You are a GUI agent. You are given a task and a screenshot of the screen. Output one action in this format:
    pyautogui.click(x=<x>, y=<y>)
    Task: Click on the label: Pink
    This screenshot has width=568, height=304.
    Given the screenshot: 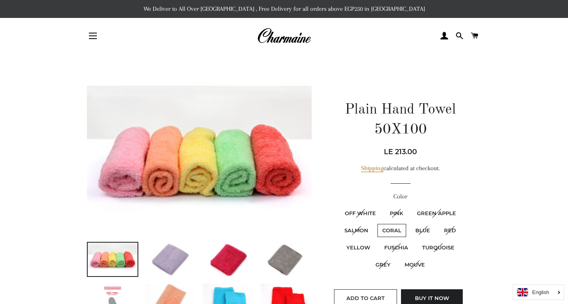 What is the action you would take?
    pyautogui.click(x=397, y=213)
    